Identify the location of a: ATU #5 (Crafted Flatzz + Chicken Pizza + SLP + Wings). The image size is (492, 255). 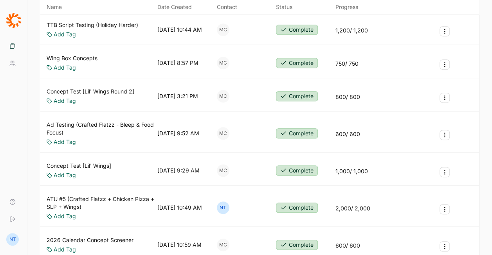
(100, 203).